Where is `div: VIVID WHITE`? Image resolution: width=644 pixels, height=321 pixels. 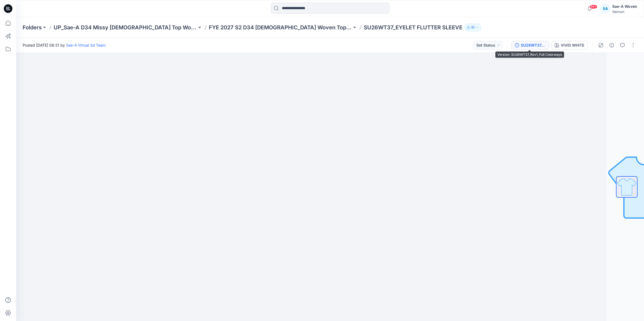
div: VIVID WHITE is located at coordinates (572, 45).